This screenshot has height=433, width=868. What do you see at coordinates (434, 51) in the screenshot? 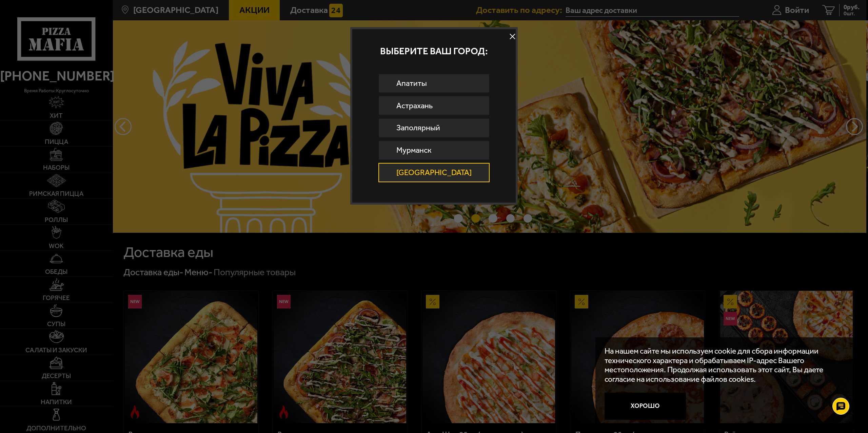
I see `p: Выберите ваш город:` at bounding box center [434, 51].